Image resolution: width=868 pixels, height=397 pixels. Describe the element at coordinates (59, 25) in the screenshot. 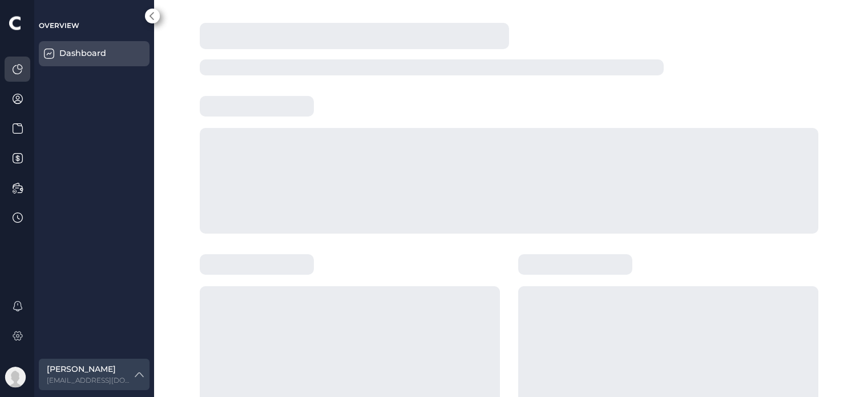

I see `span: OVERVIEW` at that location.